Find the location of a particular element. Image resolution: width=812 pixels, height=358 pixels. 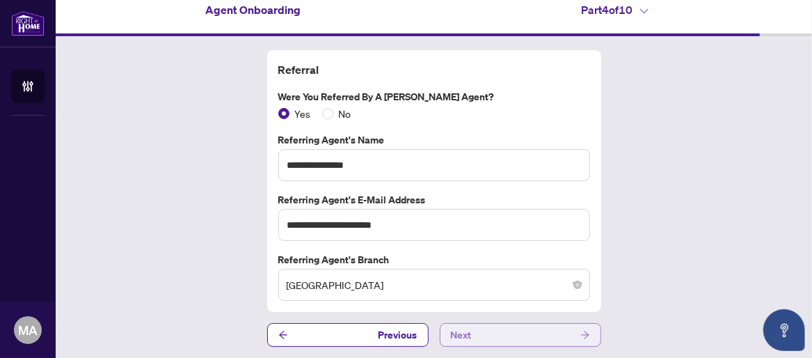

h4: Part 4 of 10 is located at coordinates (615, 10).